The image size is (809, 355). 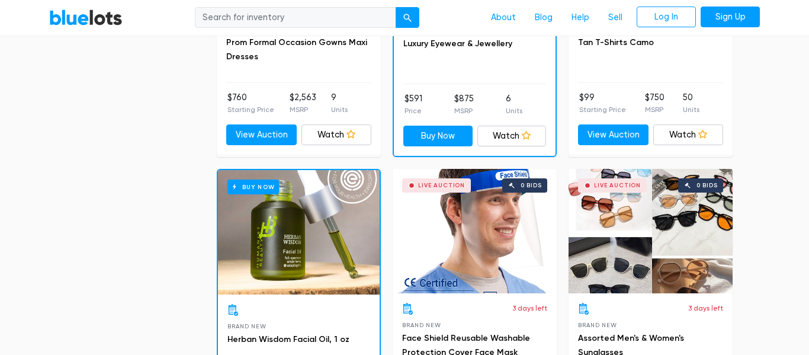 What do you see at coordinates (295, 18) in the screenshot?
I see `input: Search for inventory` at bounding box center [295, 18].